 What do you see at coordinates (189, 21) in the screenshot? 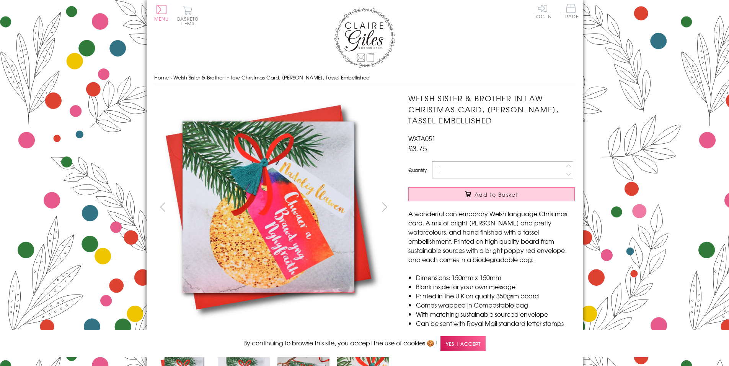
I see `span: 0 items` at bounding box center [189, 21].